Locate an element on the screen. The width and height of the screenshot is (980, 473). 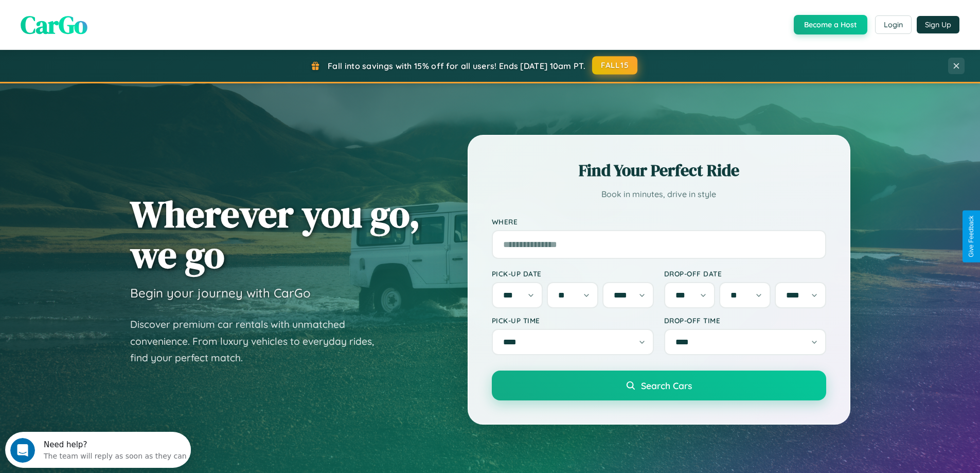
span: CarGo is located at coordinates (54, 25).